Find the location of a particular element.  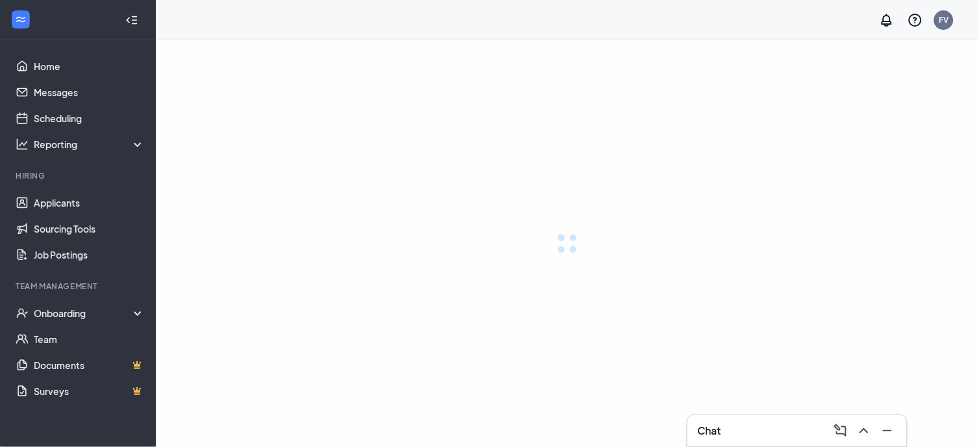

a: Sourcing Tools is located at coordinates (89, 228).